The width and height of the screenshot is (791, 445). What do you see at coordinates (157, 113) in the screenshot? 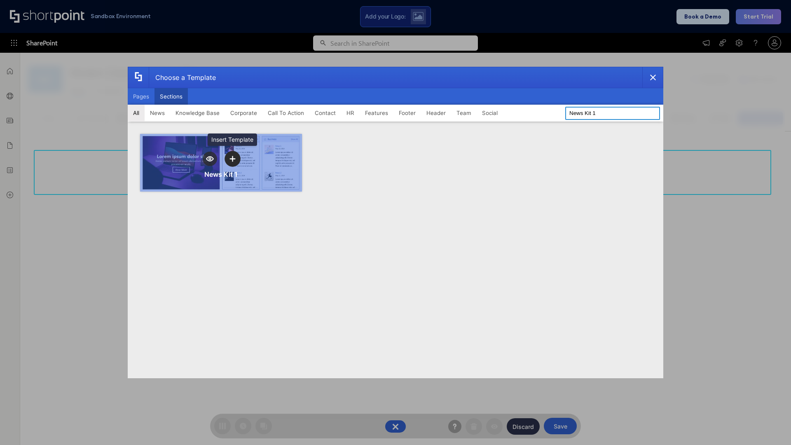
I see `button: News` at bounding box center [157, 113].